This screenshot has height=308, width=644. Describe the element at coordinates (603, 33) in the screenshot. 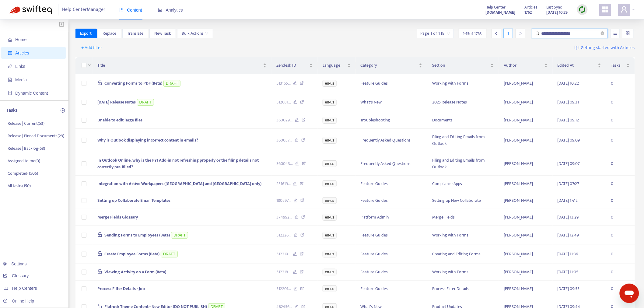

I see `span: close-circle` at that location.